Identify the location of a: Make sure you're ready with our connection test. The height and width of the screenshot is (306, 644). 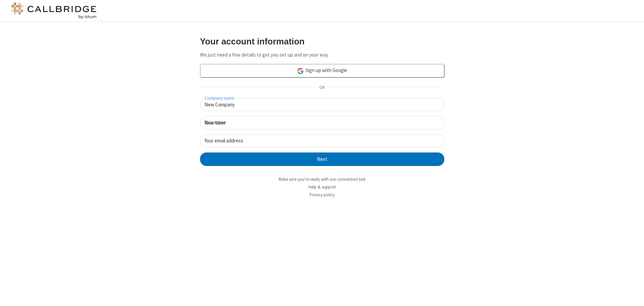
(322, 179).